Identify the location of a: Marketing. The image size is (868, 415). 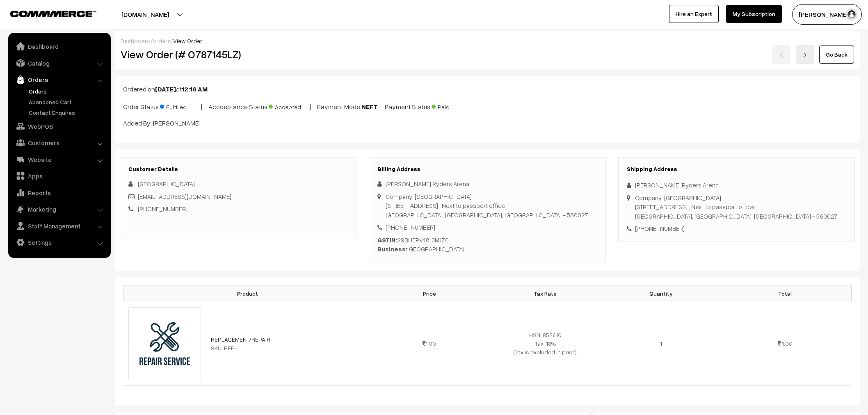
(59, 209).